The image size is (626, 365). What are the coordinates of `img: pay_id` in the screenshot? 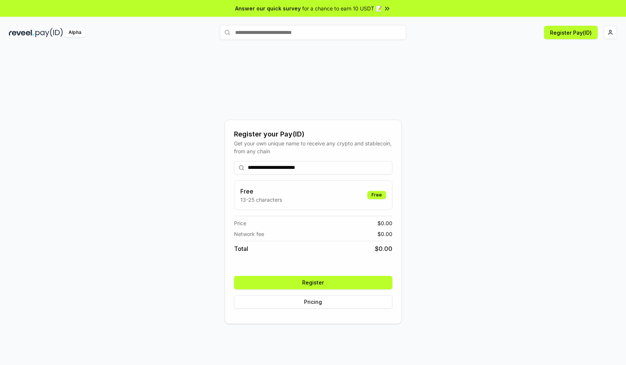 It's located at (49, 32).